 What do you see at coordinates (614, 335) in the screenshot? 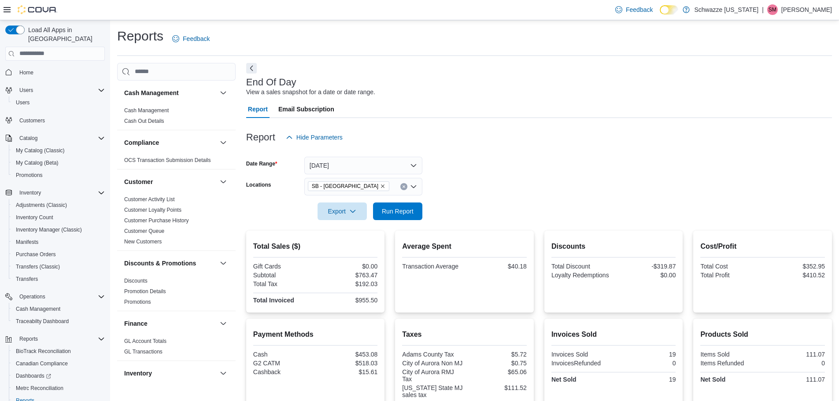
I see `h2: Invoices Sold` at bounding box center [614, 335].